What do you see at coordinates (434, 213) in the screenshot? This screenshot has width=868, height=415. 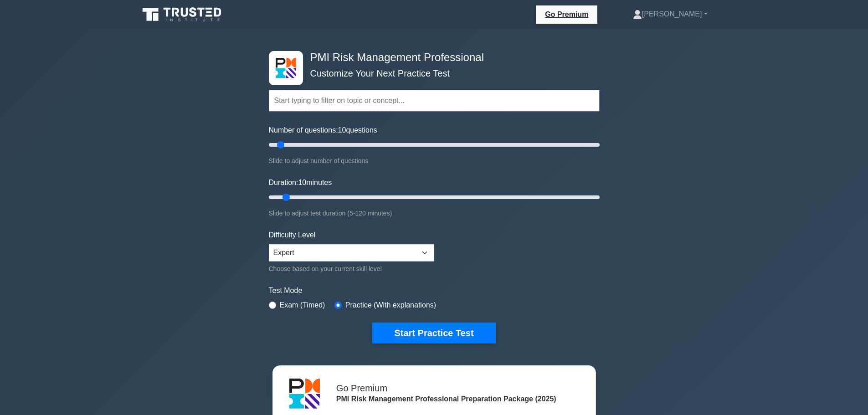 I see `div: Slide to adjust test duration (5-120 minutes)` at bounding box center [434, 213].